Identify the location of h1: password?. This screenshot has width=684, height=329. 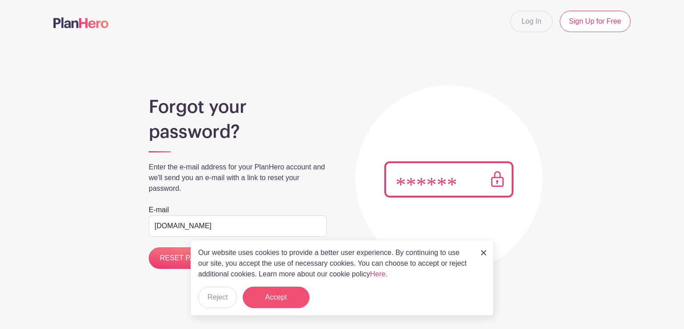
(238, 132).